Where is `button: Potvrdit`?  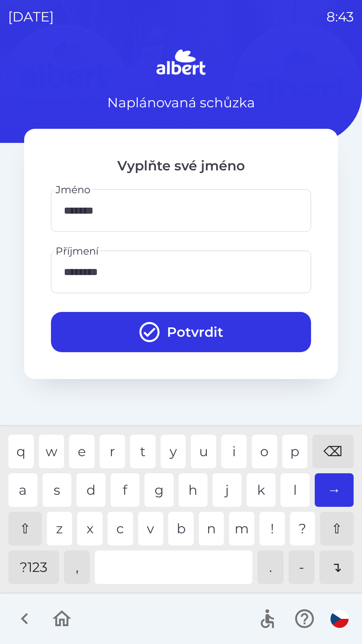 button: Potvrdit is located at coordinates (181, 332).